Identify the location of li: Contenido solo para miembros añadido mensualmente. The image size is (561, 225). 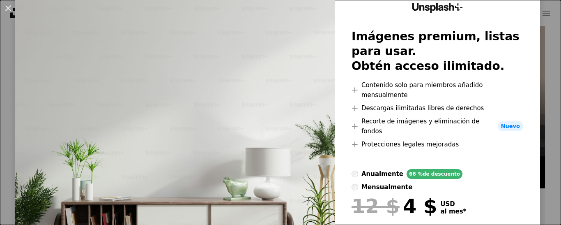
(438, 90).